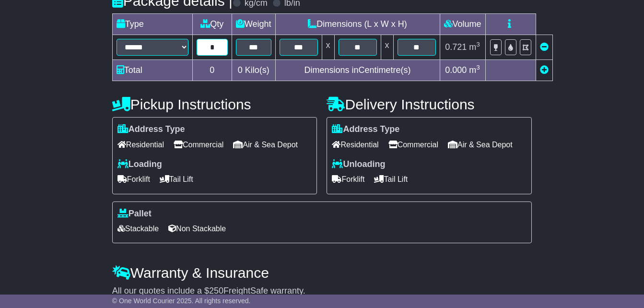 The image size is (644, 308). Describe the element at coordinates (181, 301) in the screenshot. I see `span: © One World Courier 2025. All rights reserved.` at that location.